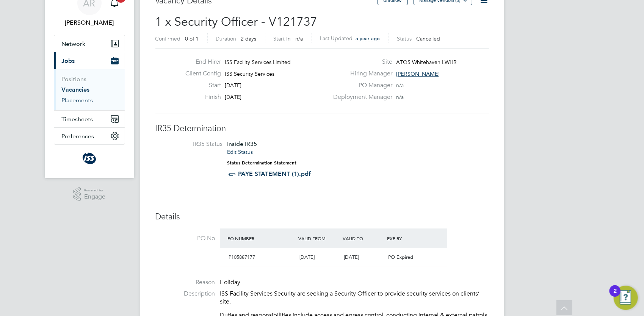 The height and width of the screenshot is (316, 644). What do you see at coordinates (77, 100) in the screenshot?
I see `a: Placements` at bounding box center [77, 100].